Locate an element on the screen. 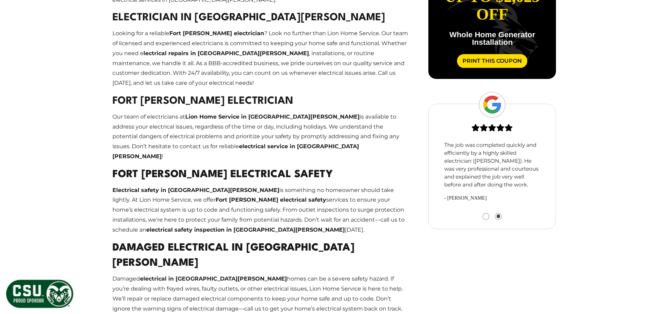  p: Looking for a reliable ? Look no further than Lion Home Service. Our team of licensed and experie... is located at coordinates (260, 58).